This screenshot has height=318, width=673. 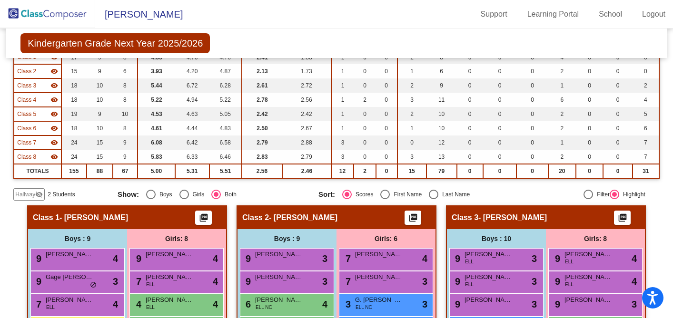 What do you see at coordinates (27, 143) in the screenshot?
I see `span: Class 7` at bounding box center [27, 143].